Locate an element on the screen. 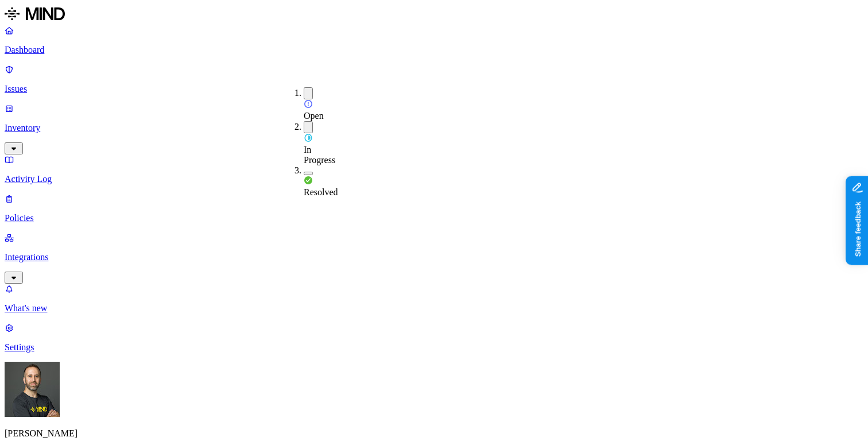  a: Integrations is located at coordinates (434, 257).